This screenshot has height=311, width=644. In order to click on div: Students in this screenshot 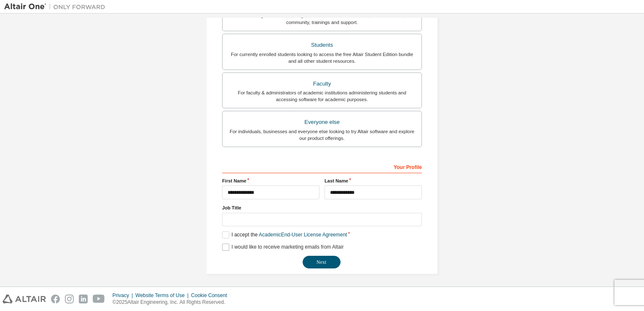, I will do `click(322, 45)`.